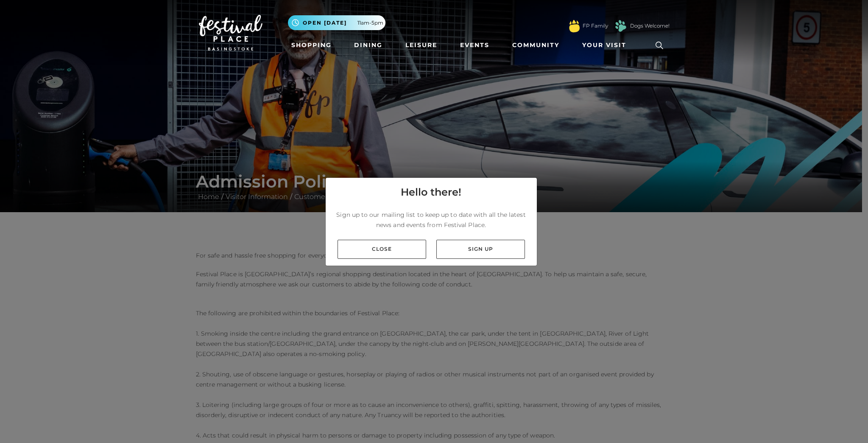 This screenshot has height=443, width=868. What do you see at coordinates (431, 220) in the screenshot?
I see `p: Sign up to our mailing list to keep up to date with all the latest news and events from Festival ...` at bounding box center [431, 220].